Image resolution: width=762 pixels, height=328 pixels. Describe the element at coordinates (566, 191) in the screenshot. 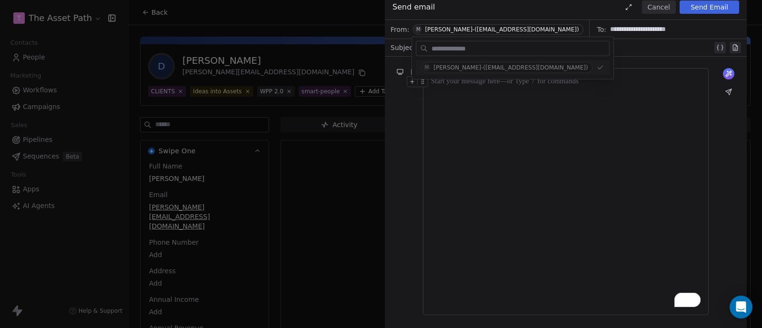

I see `div: To enrich screen reader interactions, please activate Accessibility in Grammarly extension settings` at that location.